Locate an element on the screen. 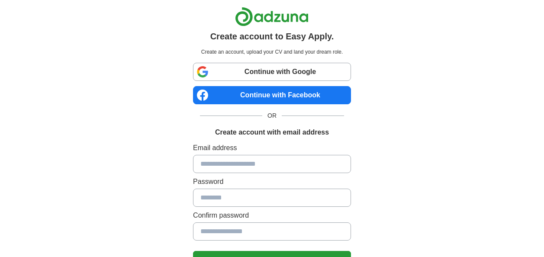  h1: Create account with email address is located at coordinates (272, 132).